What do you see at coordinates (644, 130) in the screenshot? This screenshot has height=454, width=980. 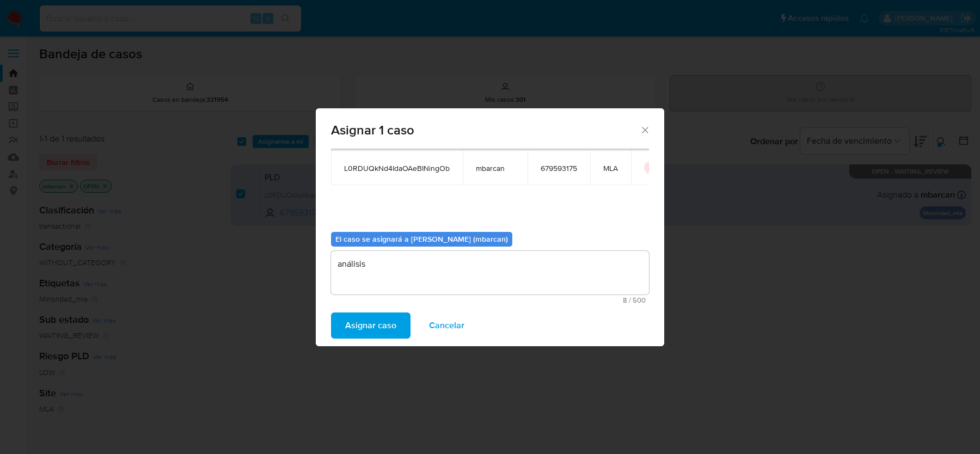 I see `button: Cerrar ventana` at bounding box center [644, 130].